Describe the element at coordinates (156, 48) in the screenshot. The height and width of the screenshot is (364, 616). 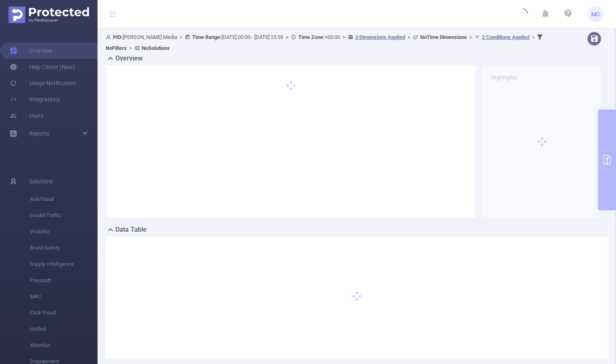
I see `b: No Solutions` at that location.